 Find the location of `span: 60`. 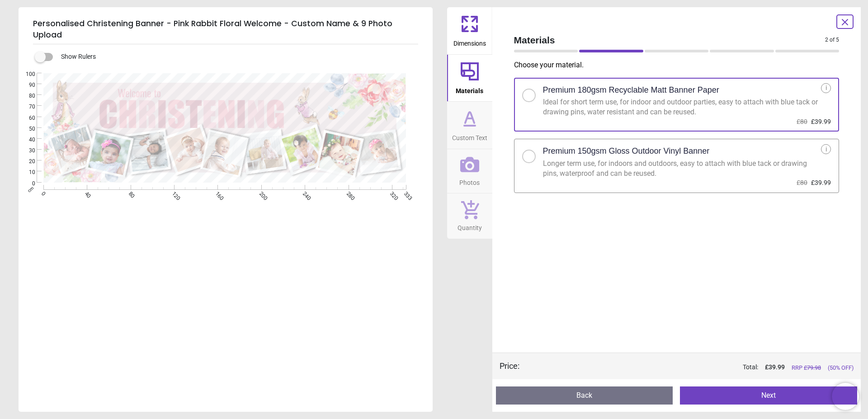

span: 60 is located at coordinates (26, 118).